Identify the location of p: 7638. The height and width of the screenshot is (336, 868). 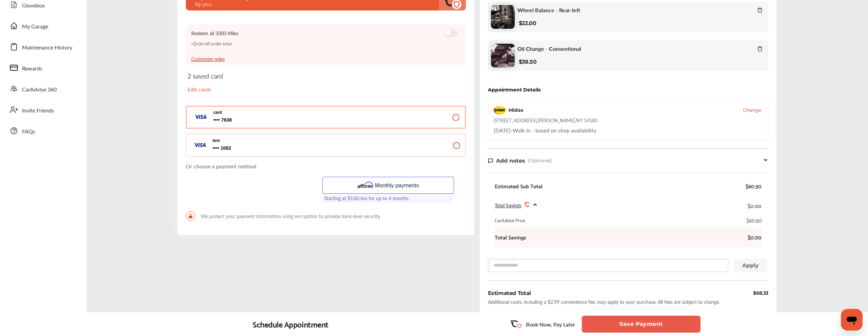
(217, 120).